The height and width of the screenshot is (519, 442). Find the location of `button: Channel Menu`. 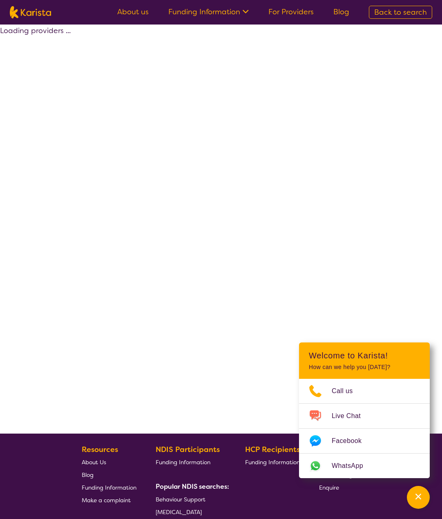

button: Channel Menu is located at coordinates (418, 497).